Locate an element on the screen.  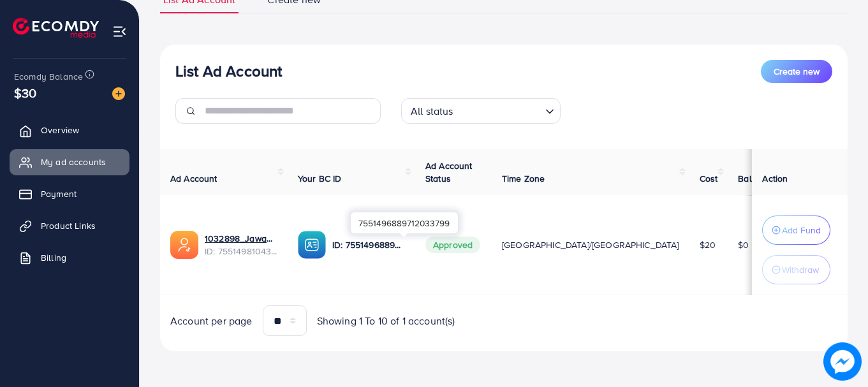
div: Search for option is located at coordinates (481, 112).